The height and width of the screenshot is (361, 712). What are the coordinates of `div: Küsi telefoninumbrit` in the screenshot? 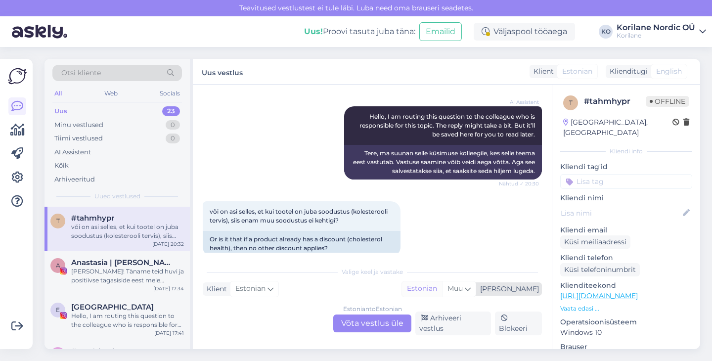 It's located at (600, 270).